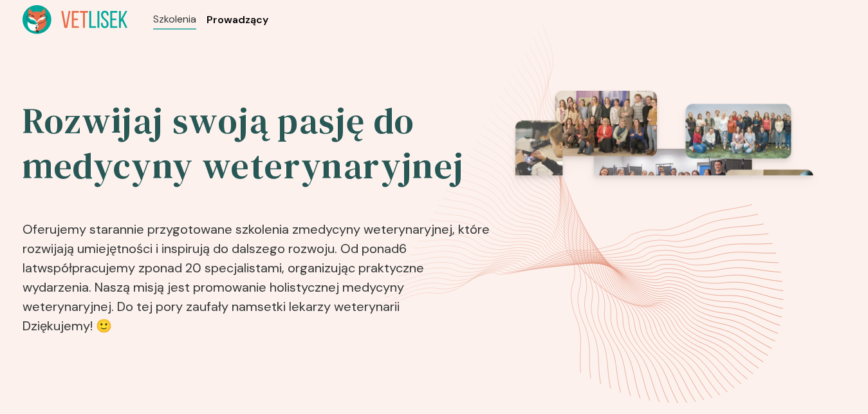 The height and width of the screenshot is (414, 868). Describe the element at coordinates (175, 20) in the screenshot. I see `span: Szkolenia` at that location.